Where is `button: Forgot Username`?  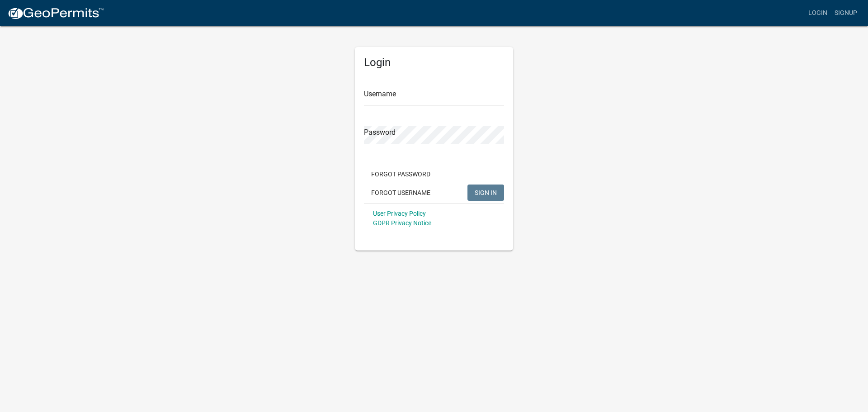 button: Forgot Username is located at coordinates (401, 193).